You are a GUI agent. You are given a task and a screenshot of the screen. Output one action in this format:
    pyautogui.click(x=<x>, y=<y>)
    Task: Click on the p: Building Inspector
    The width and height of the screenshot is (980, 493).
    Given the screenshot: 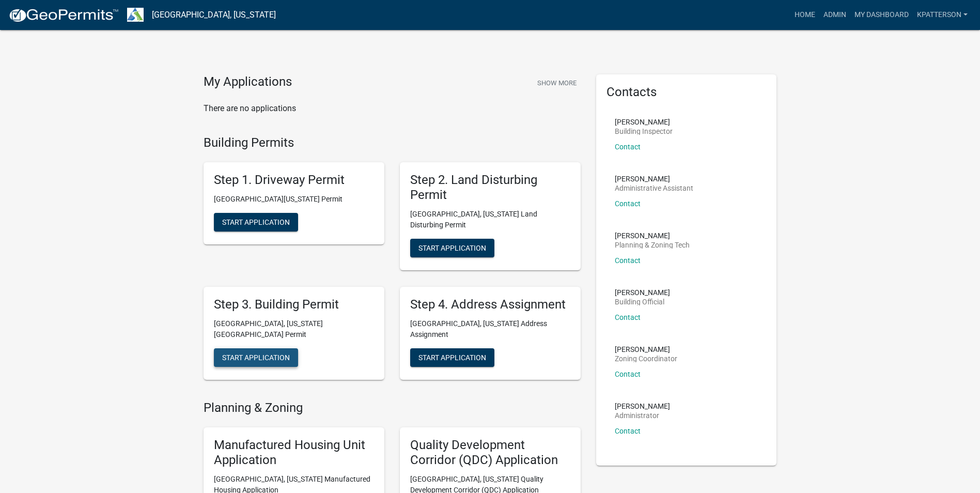 What is the action you would take?
    pyautogui.click(x=644, y=131)
    